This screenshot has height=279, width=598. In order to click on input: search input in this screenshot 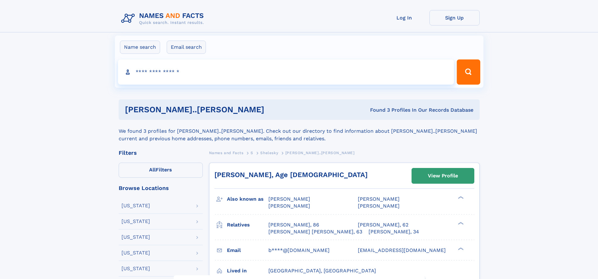, I will do `click(286, 72)`.